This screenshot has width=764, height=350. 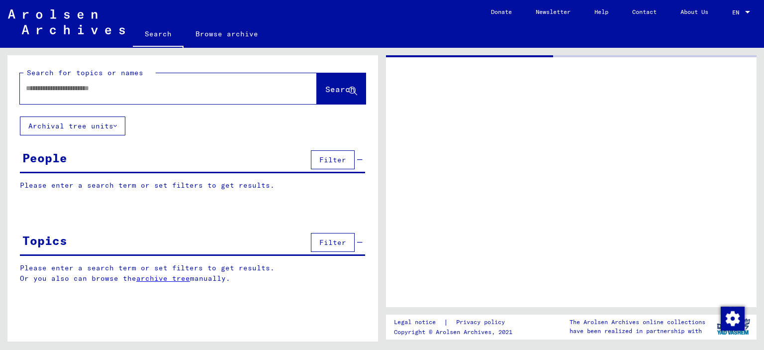 What do you see at coordinates (340, 89) in the screenshot?
I see `span: Search` at bounding box center [340, 89].